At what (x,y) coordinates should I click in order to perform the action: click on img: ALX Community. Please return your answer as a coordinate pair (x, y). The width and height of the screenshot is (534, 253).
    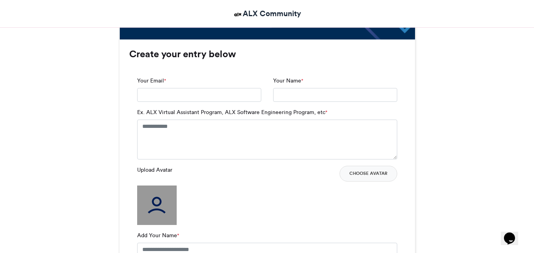
    Looking at the image, I should click on (238, 14).